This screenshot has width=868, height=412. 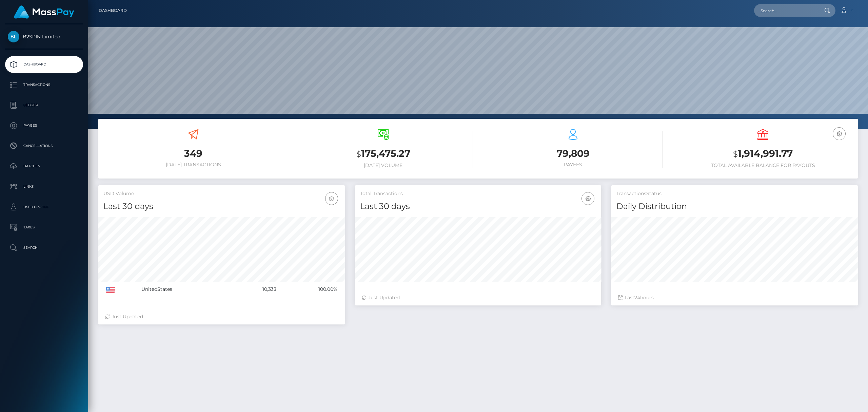 What do you see at coordinates (44, 146) in the screenshot?
I see `a: Cancellations` at bounding box center [44, 146].